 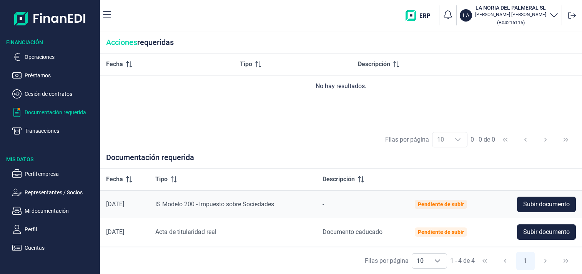 What do you see at coordinates (353, 231) in the screenshot?
I see `span: Documento caducado` at bounding box center [353, 231].